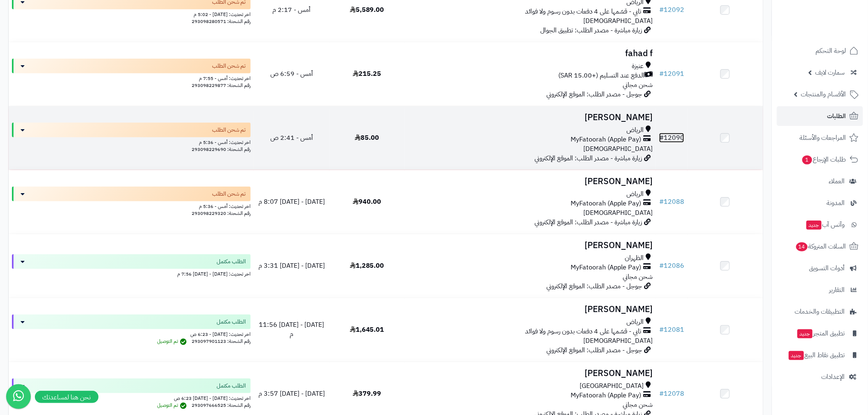 This screenshot has height=415, width=868. What do you see at coordinates (831, 51) in the screenshot?
I see `span: لوحة التحكم` at bounding box center [831, 51].